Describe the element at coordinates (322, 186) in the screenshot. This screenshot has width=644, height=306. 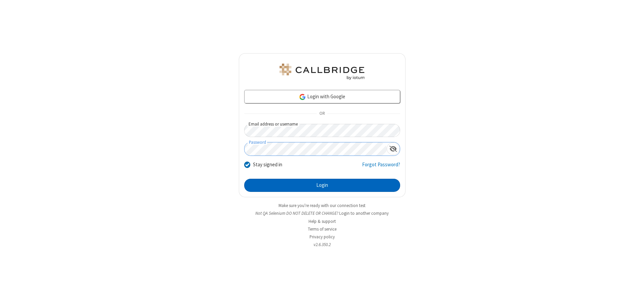
I see `button: Login` at that location.